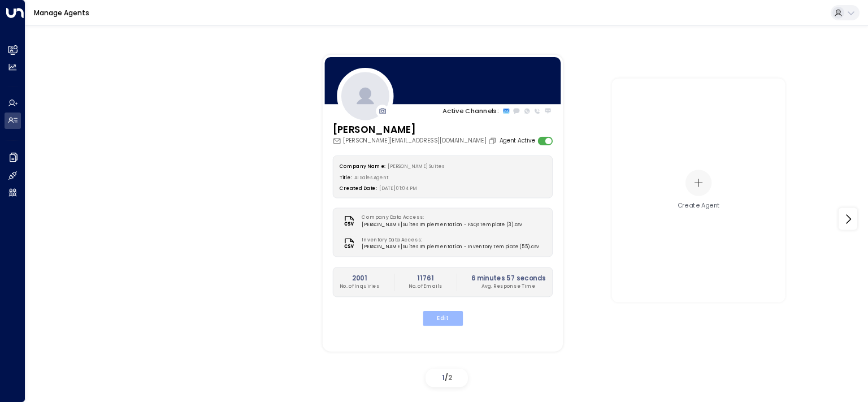 The width and height of the screenshot is (868, 402). What do you see at coordinates (698, 206) in the screenshot?
I see `div: Create Agent` at bounding box center [698, 206].